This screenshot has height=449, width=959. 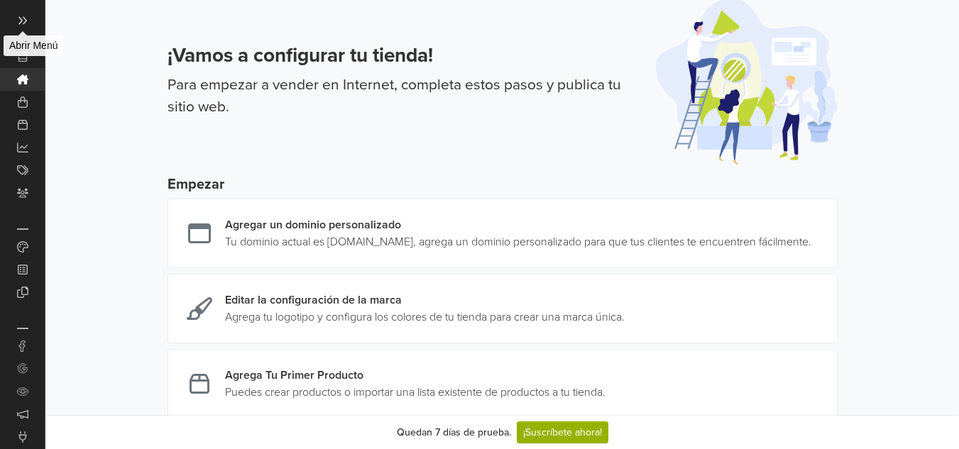 I want to click on h3: ¡Vamos a configurar tu tienda!, so click(x=403, y=56).